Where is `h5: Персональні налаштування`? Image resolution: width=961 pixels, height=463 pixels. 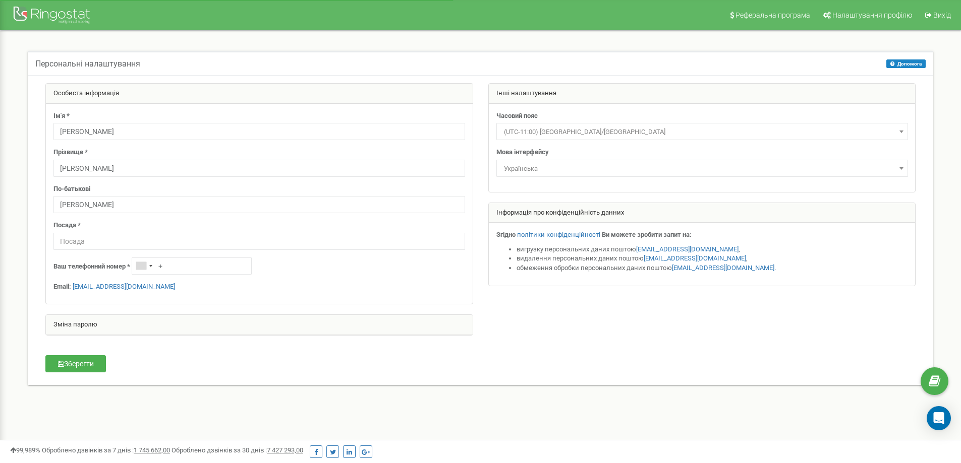 h5: Персональні налаштування is located at coordinates (88, 64).